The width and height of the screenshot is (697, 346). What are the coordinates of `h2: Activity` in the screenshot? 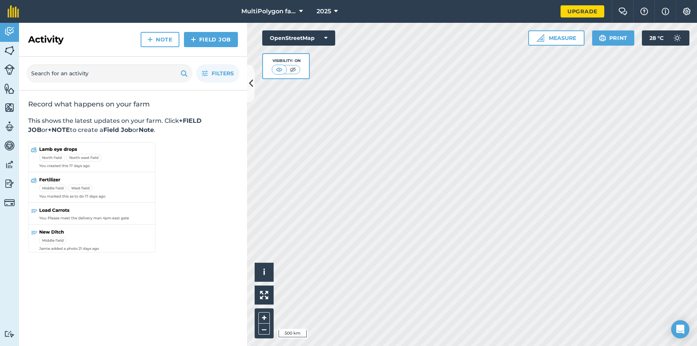 It's located at (46, 40).